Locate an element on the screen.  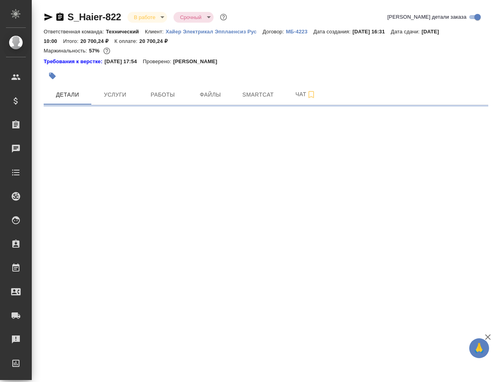
p: 57% is located at coordinates (95, 50).